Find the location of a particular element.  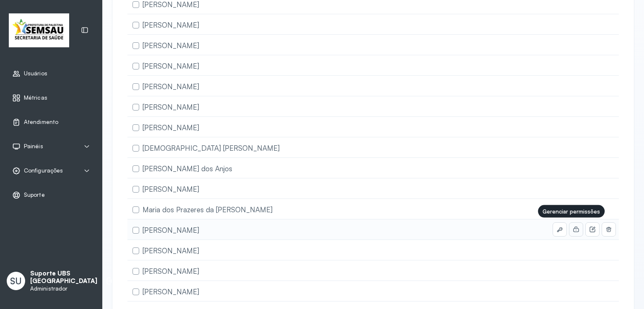

a: Métricas is located at coordinates (51, 98).